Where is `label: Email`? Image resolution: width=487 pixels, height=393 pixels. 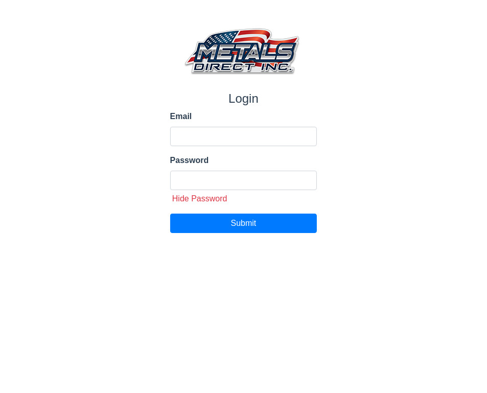
label: Email is located at coordinates (244, 116).